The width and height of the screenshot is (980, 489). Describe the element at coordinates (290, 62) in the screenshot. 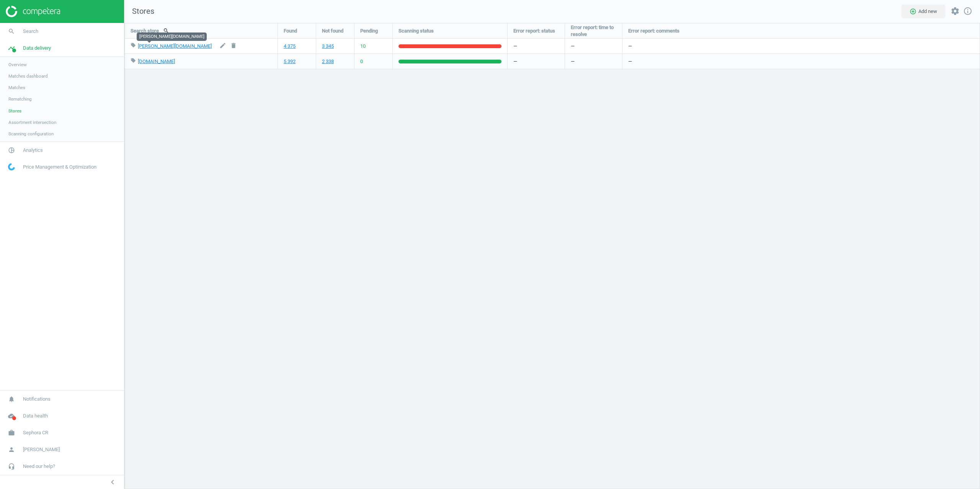

I see `a: 5 392` at that location.